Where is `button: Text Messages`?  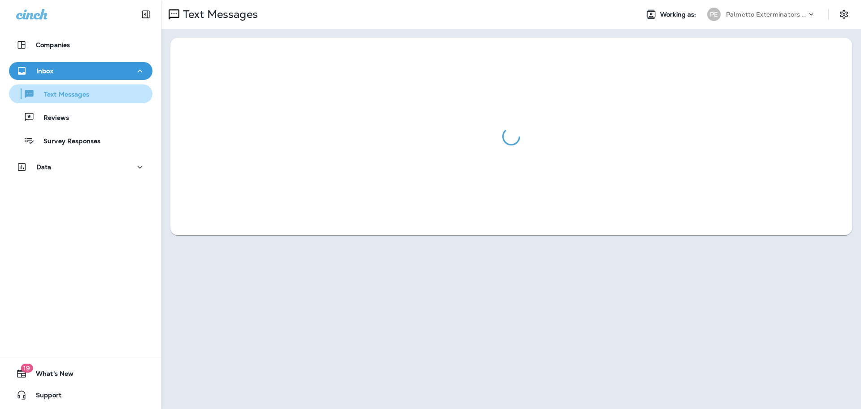
button: Text Messages is located at coordinates (81, 94).